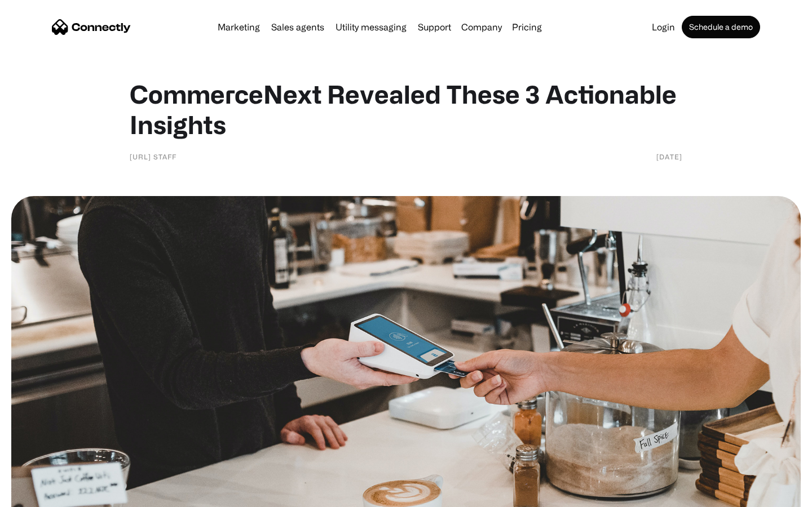 The width and height of the screenshot is (812, 507). Describe the element at coordinates (434, 27) in the screenshot. I see `a: Support` at that location.